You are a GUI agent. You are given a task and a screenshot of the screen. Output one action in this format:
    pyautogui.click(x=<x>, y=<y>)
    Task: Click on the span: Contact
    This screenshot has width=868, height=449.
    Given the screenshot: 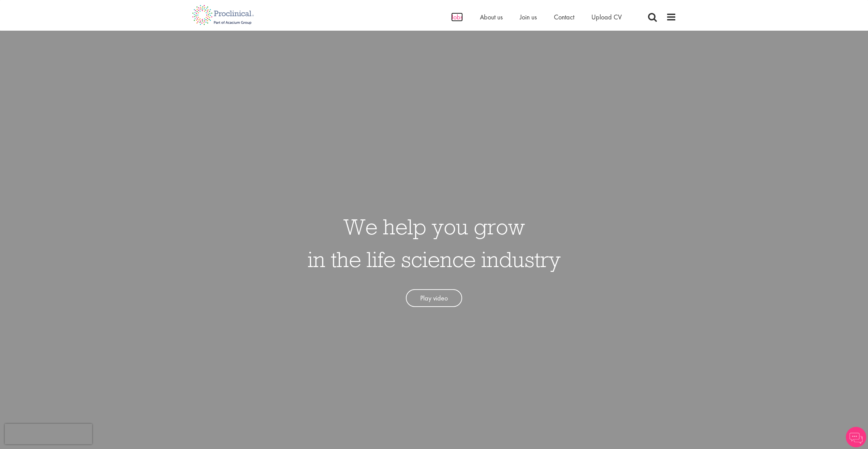 What is the action you would take?
    pyautogui.click(x=564, y=17)
    